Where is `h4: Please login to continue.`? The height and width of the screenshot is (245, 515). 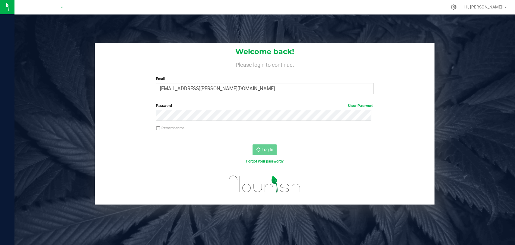
h4: Please login to continue. is located at coordinates (265, 64).